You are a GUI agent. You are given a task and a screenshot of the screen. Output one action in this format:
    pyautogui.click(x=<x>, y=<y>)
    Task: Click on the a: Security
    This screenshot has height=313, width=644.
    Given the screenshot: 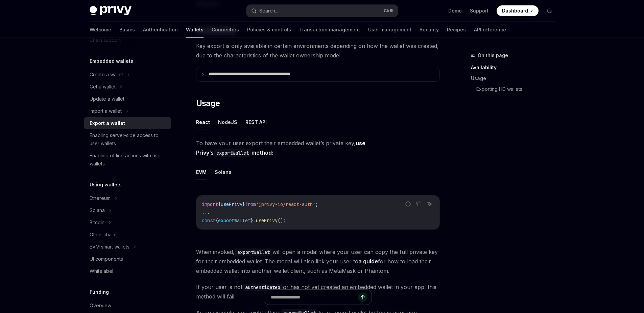 What is the action you would take?
    pyautogui.click(x=429, y=30)
    